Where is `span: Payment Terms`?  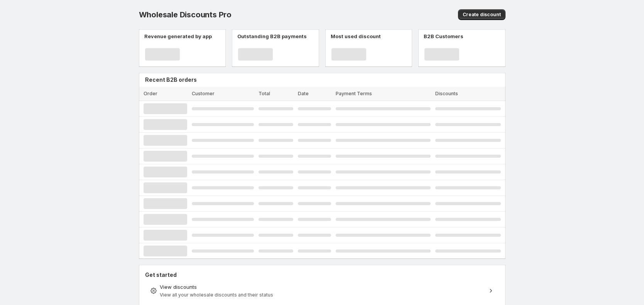 span: Payment Terms is located at coordinates (354, 93).